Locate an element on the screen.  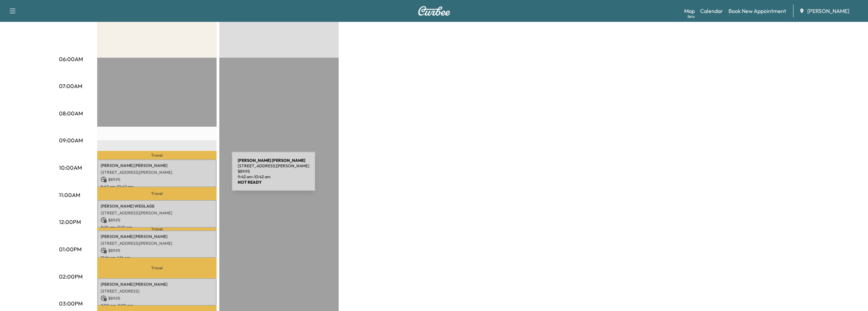
p: 07:00AM is located at coordinates (71, 86).